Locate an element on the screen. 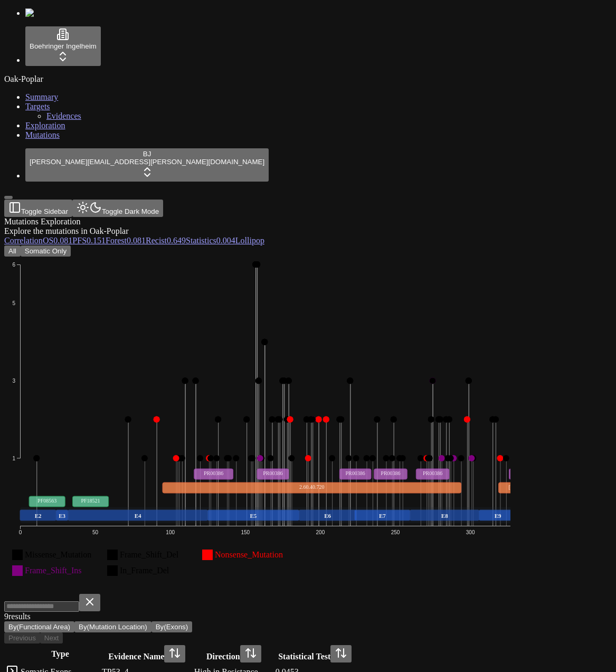 The image size is (616, 672). text: Frame_Shift_Ins is located at coordinates (53, 570).